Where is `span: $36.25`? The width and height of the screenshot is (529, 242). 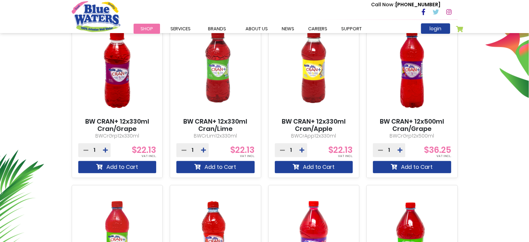 span: $36.25 is located at coordinates (438, 150).